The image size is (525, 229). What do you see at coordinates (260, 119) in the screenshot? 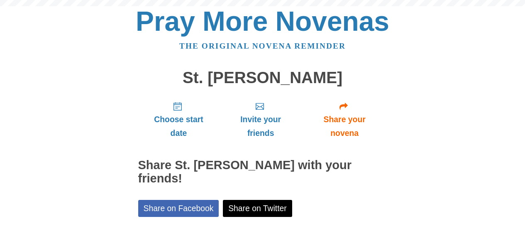
I see `a: Invite your friends` at bounding box center [260, 119].